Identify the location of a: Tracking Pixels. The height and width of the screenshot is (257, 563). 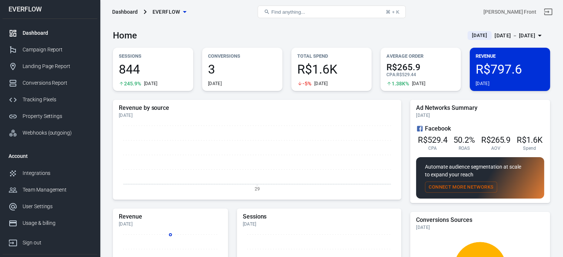
(50, 100).